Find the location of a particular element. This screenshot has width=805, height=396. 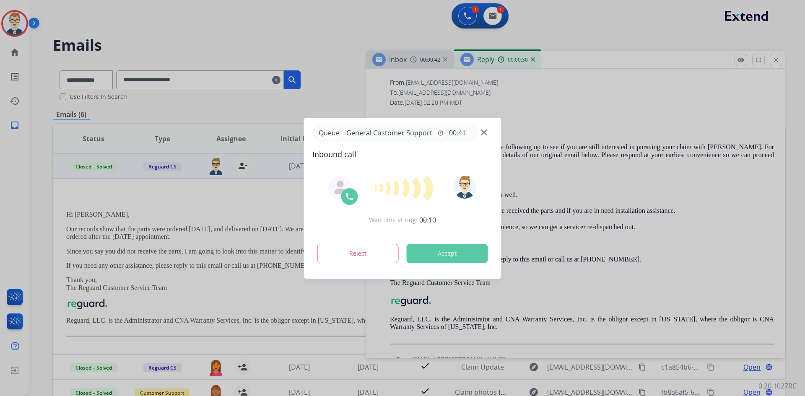

span: Inbound call is located at coordinates (403, 154).